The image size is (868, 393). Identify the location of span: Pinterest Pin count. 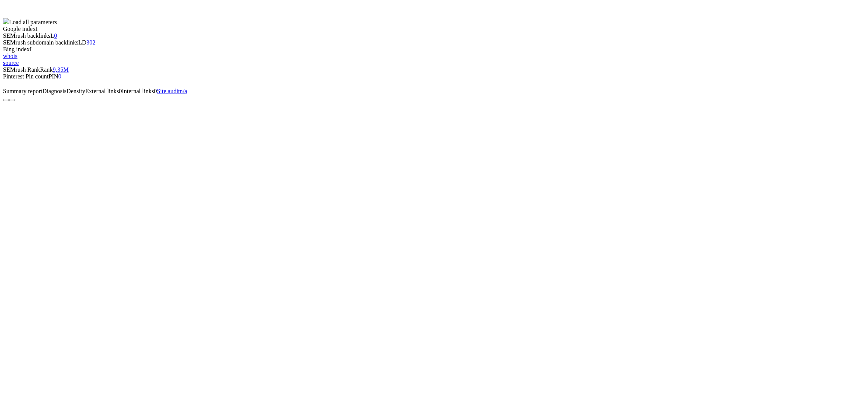
(26, 76).